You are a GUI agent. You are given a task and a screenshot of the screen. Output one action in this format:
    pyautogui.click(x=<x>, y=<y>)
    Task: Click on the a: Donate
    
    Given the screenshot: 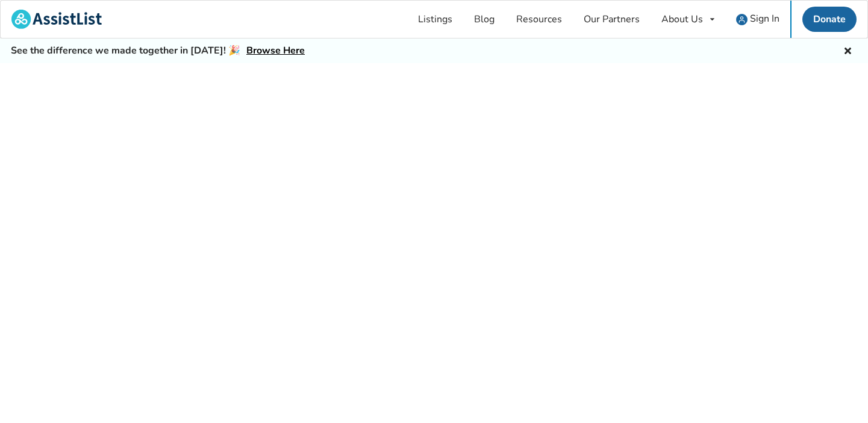 What is the action you would take?
    pyautogui.click(x=830, y=20)
    